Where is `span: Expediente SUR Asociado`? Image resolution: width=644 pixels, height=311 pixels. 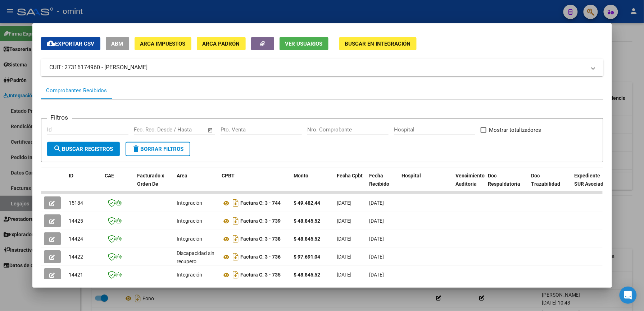 span: Expediente SUR Asociado is located at coordinates (590, 180).